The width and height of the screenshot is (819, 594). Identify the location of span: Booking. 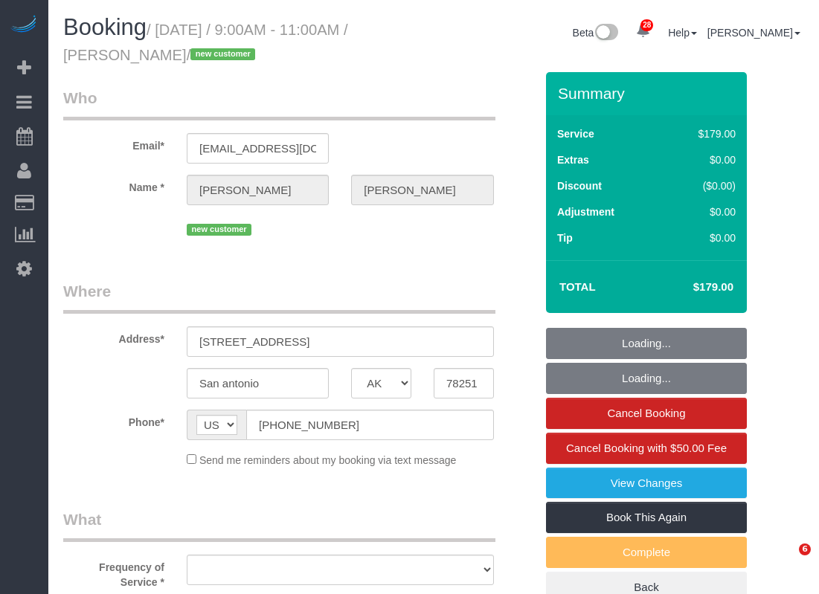
(105, 27).